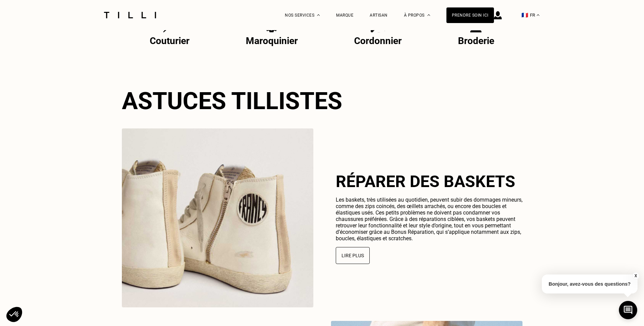 This screenshot has width=644, height=326. I want to click on img: icône connexion, so click(498, 15).